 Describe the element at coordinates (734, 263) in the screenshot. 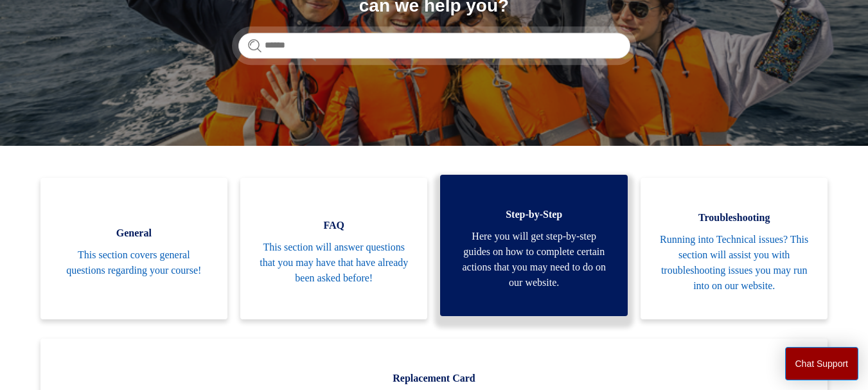

I see `span: Running into Technical issues? This section will assist you with troubleshooting issues you may r...` at that location.